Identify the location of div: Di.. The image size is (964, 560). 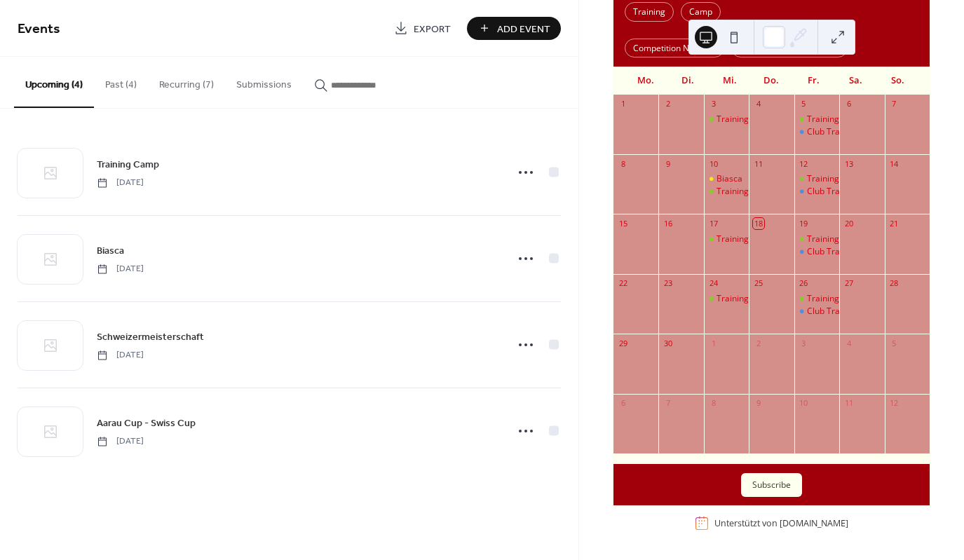
(688, 80).